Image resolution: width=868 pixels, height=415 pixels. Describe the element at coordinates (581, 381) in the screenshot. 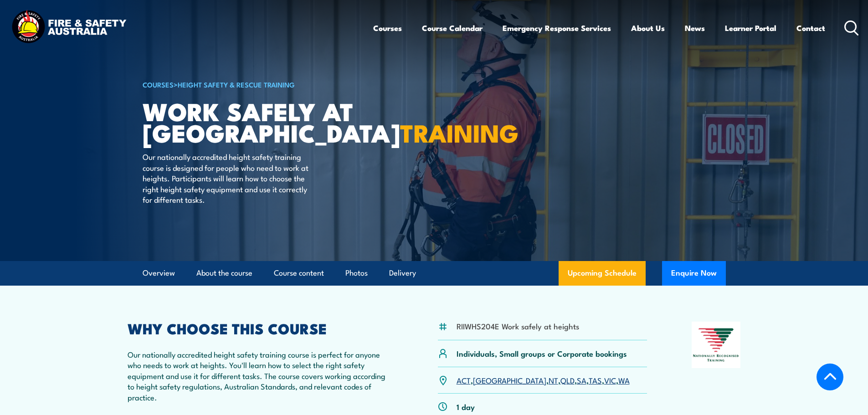

I see `a: SA` at that location.